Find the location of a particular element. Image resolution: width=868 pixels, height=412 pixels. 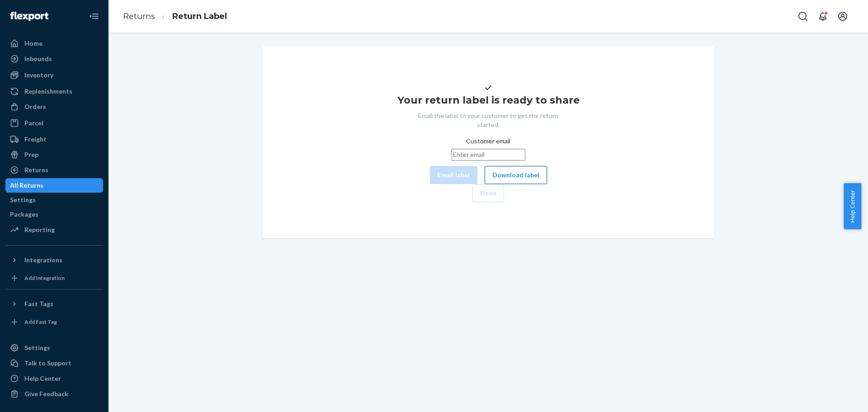

div: Inbounds is located at coordinates (38, 59).